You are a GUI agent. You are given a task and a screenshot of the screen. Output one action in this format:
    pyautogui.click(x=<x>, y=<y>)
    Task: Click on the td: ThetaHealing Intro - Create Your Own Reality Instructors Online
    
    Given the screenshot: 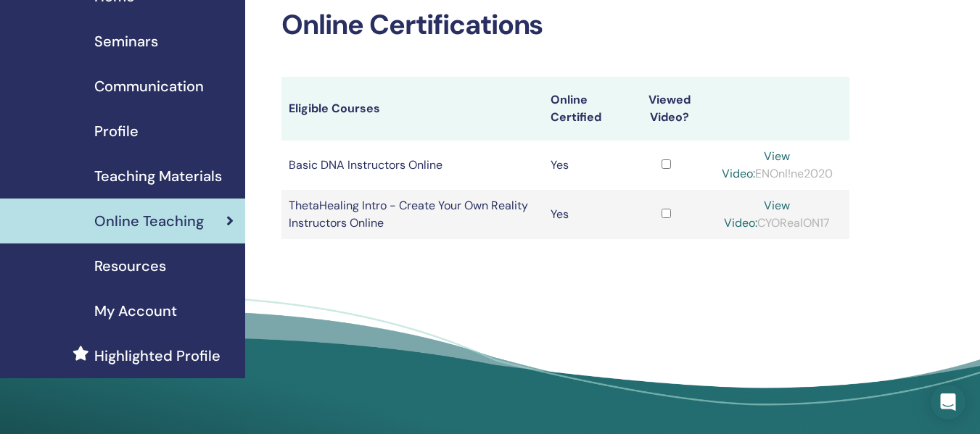 What is the action you would take?
    pyautogui.click(x=412, y=214)
    